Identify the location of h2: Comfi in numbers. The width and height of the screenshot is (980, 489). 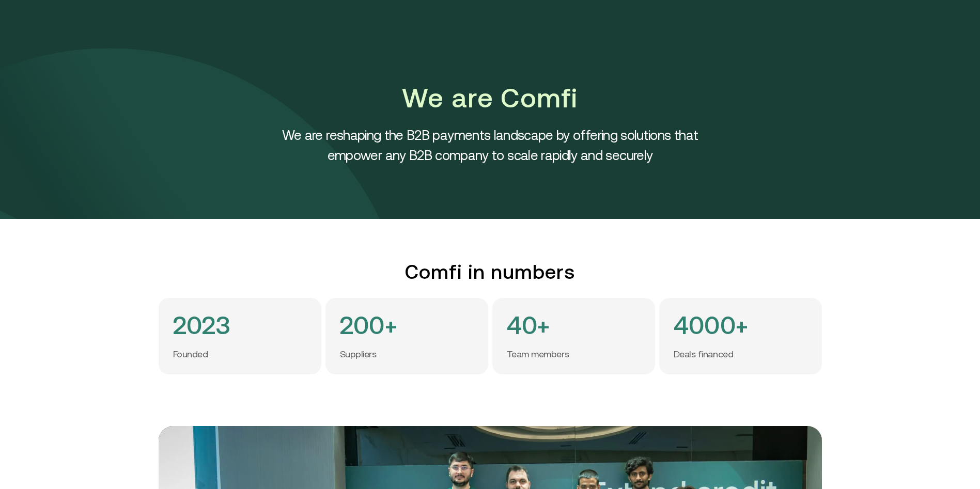
(490, 271).